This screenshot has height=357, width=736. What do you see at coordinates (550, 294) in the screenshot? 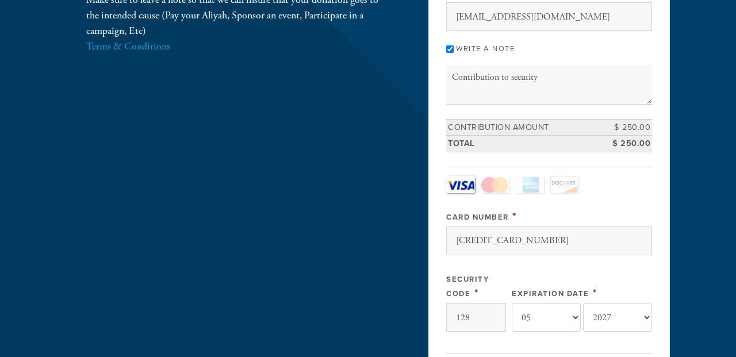
I see `label: Expiration Date` at bounding box center [550, 294].